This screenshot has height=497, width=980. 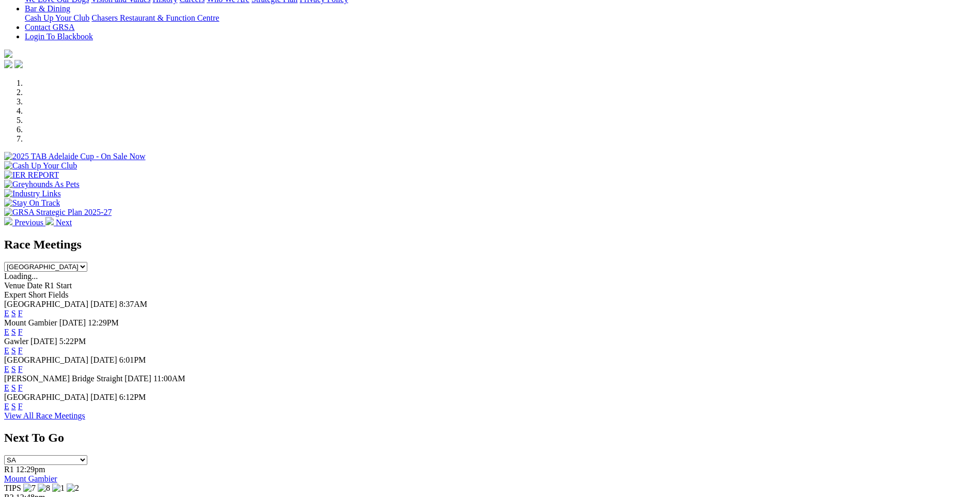 I want to click on img: chevron-left-pager-white.svg, so click(x=8, y=221).